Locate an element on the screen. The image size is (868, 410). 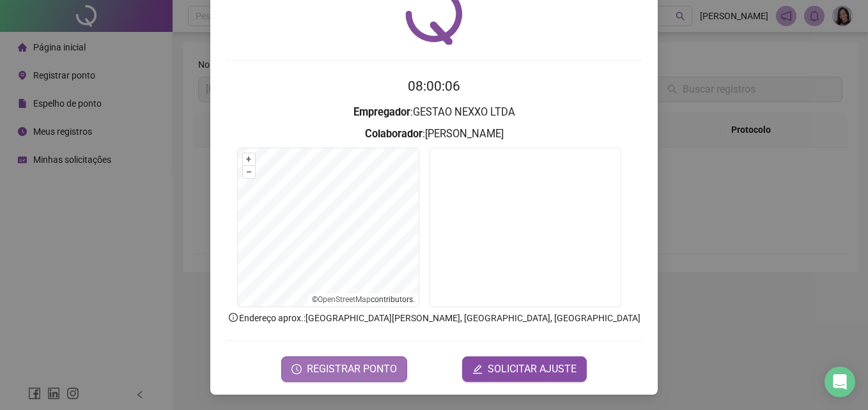
li: © contributors. is located at coordinates (363, 299).